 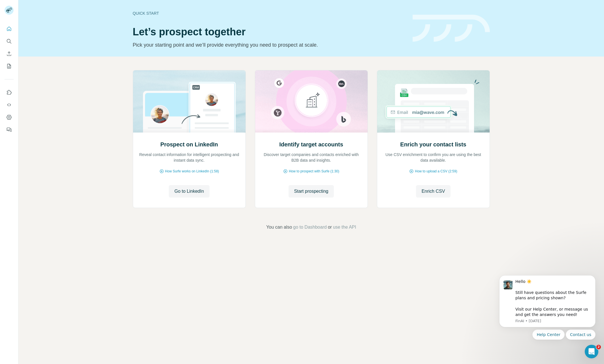 I want to click on span: go to Dashboard, so click(x=310, y=227).